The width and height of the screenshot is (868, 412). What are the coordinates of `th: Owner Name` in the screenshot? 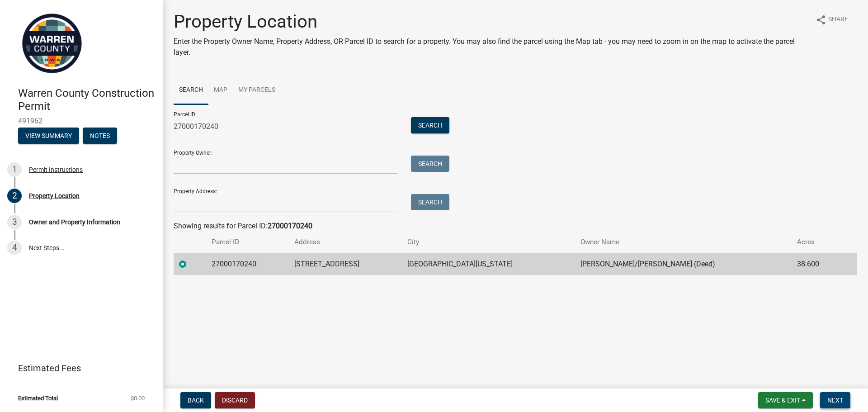 It's located at (683, 242).